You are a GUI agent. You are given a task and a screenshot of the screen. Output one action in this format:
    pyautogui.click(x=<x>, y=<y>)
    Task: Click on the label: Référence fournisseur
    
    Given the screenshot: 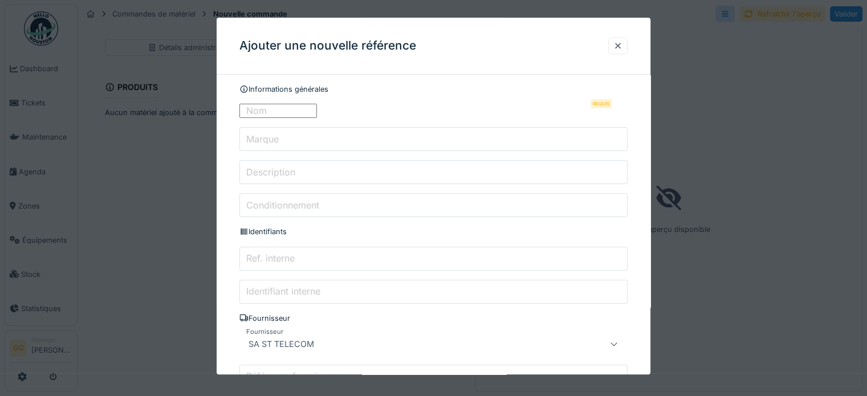 What is the action you would take?
    pyautogui.click(x=293, y=376)
    